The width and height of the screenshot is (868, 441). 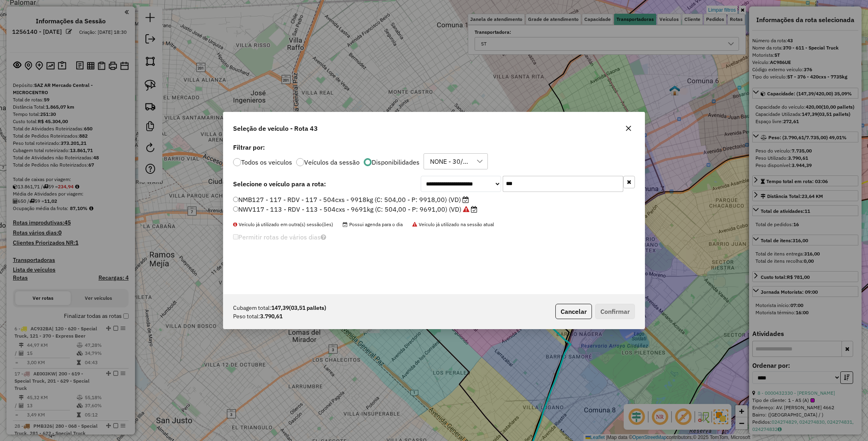 I want to click on label: Permitir rotas de vários dias, so click(x=279, y=237).